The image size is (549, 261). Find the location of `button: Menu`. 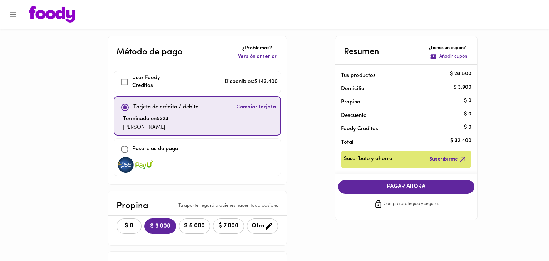

button: Menu is located at coordinates (13, 14).